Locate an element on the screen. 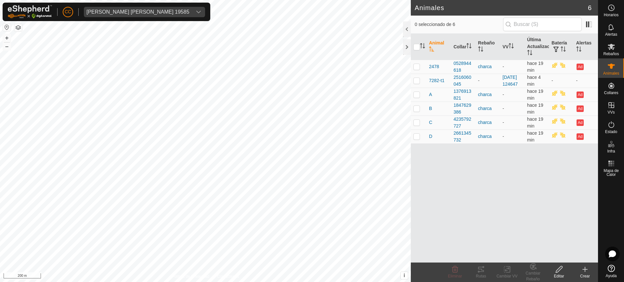 The image size is (624, 282). button: Restablecer Mapa is located at coordinates (7, 27).